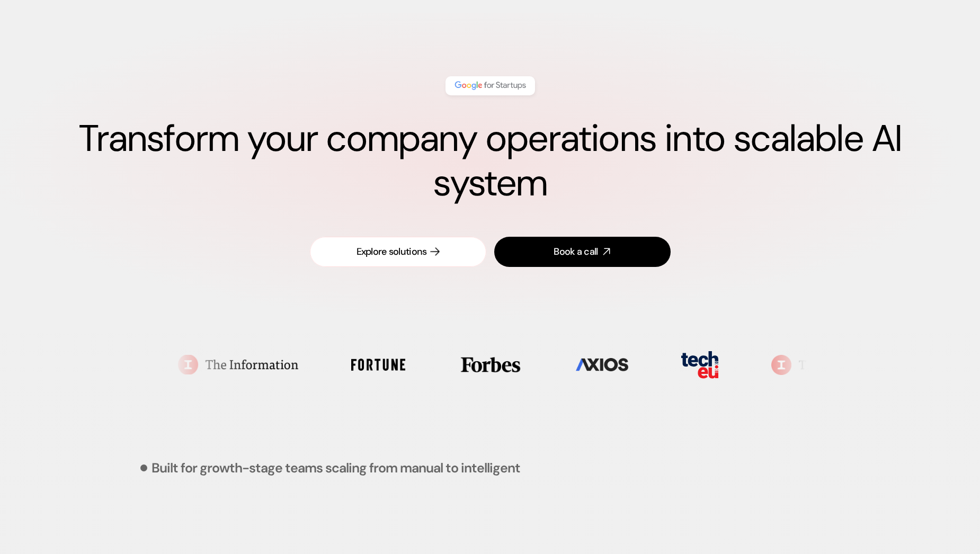  What do you see at coordinates (336, 467) in the screenshot?
I see `p: Built for growth-stage teams scaling from manual to intelligent` at bounding box center [336, 467].